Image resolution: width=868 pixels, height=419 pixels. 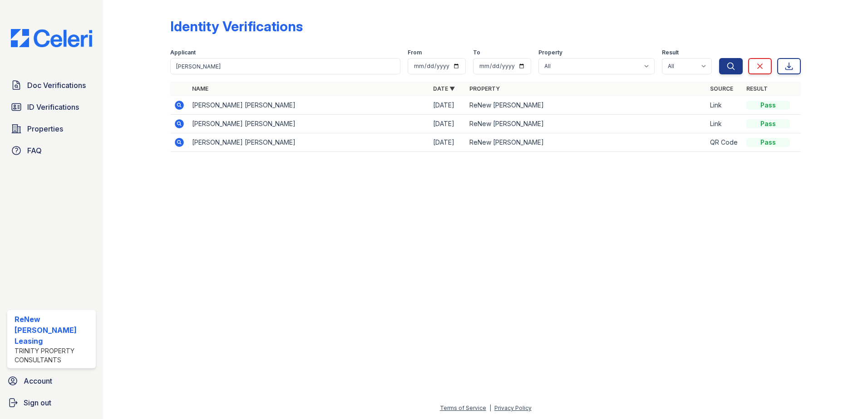 What do you see at coordinates (444, 88) in the screenshot?
I see `a: Date ▼` at bounding box center [444, 88].